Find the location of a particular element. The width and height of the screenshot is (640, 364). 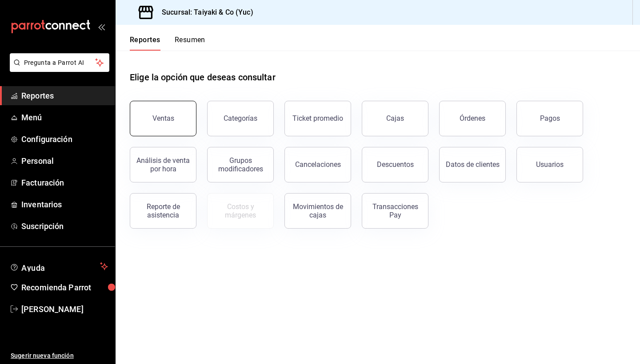

div: Movimientos de cajas is located at coordinates (318, 211).